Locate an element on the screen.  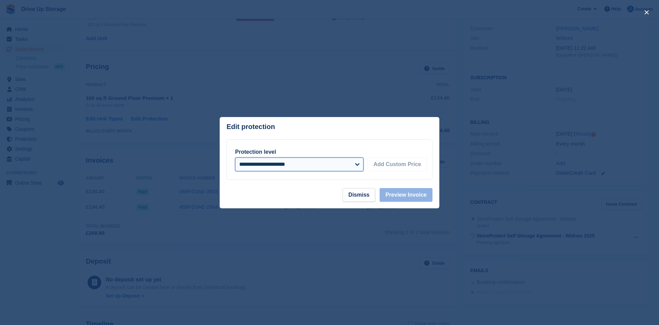
p: Edit protection is located at coordinates (250, 127).